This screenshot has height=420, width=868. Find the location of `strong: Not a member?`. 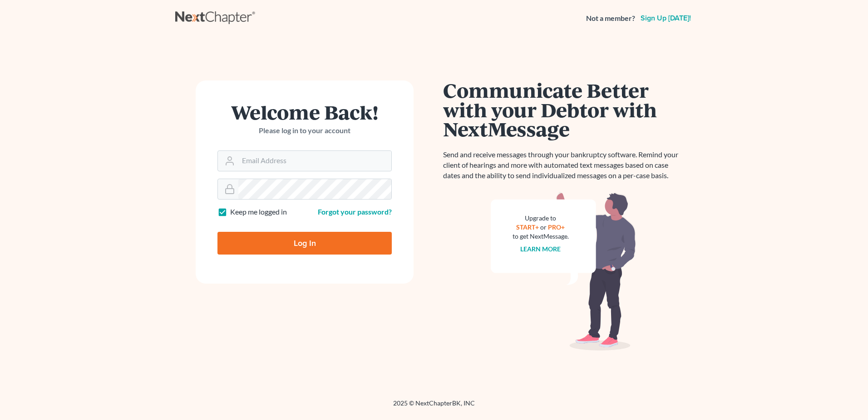

strong: Not a member? is located at coordinates (611, 18).